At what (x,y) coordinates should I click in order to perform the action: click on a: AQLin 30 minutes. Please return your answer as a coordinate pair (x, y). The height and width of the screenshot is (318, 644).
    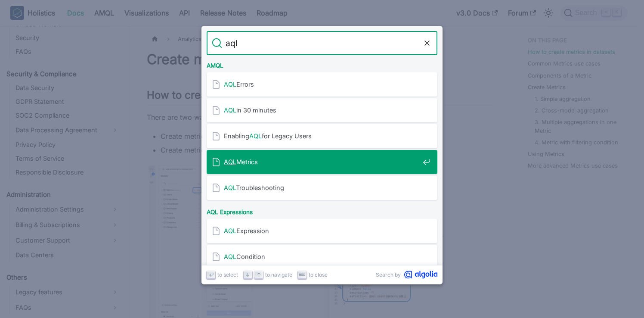
    Looking at the image, I should click on (322, 110).